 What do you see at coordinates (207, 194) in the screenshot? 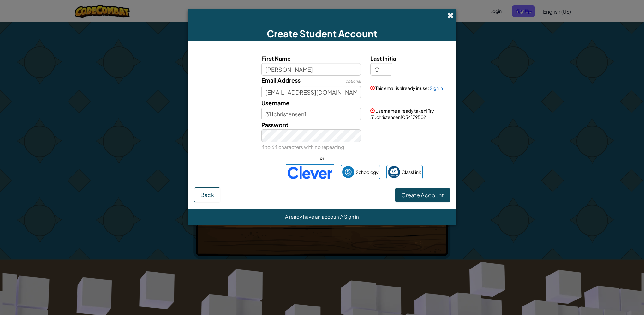
I see `button: Back` at bounding box center [207, 194].